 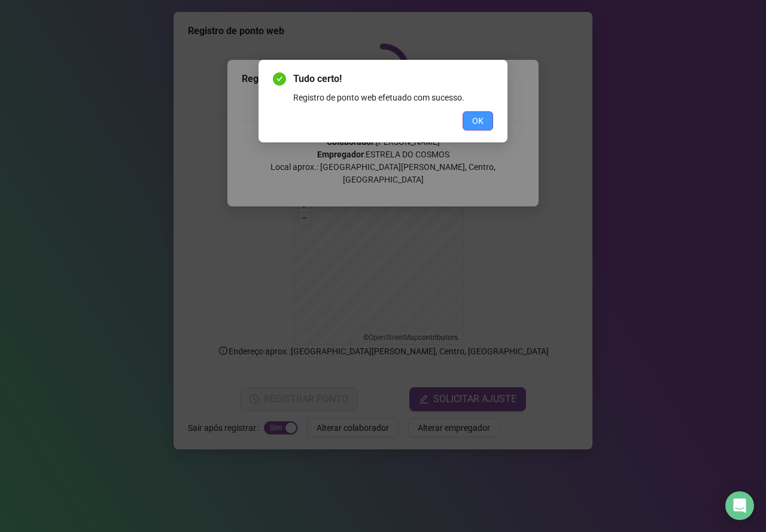 I want to click on span: OK, so click(x=478, y=121).